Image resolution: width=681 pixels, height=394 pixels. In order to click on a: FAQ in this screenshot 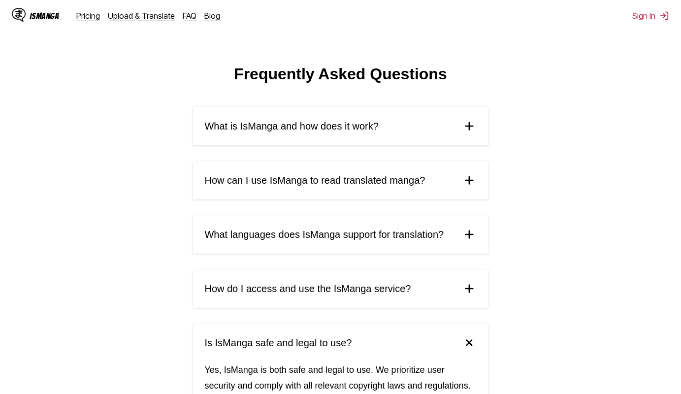, I will do `click(190, 16)`.